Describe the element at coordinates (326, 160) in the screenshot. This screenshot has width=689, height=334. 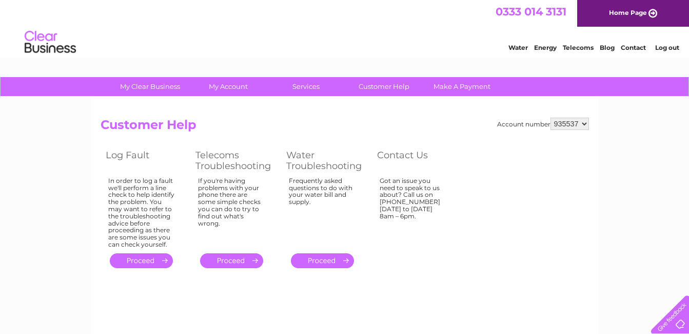
I see `th: Water Troubleshooting` at that location.